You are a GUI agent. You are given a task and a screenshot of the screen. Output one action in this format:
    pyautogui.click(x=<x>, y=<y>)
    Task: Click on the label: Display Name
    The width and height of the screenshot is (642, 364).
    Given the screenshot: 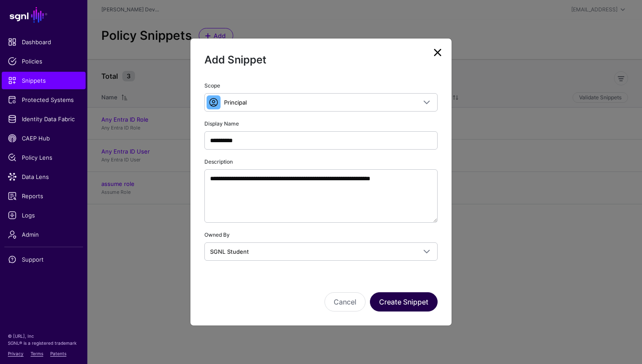 What is the action you would take?
    pyautogui.click(x=222, y=124)
    